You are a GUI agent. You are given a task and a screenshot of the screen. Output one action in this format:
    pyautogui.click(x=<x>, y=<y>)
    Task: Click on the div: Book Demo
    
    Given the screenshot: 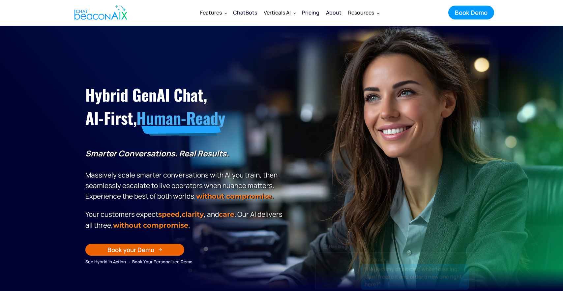 What is the action you would take?
    pyautogui.click(x=471, y=13)
    